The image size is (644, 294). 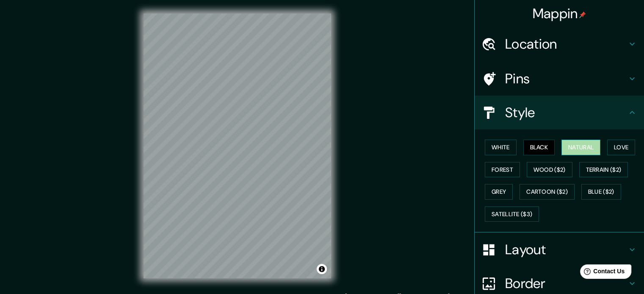 I want to click on button: Cartoon ($2), so click(x=547, y=192).